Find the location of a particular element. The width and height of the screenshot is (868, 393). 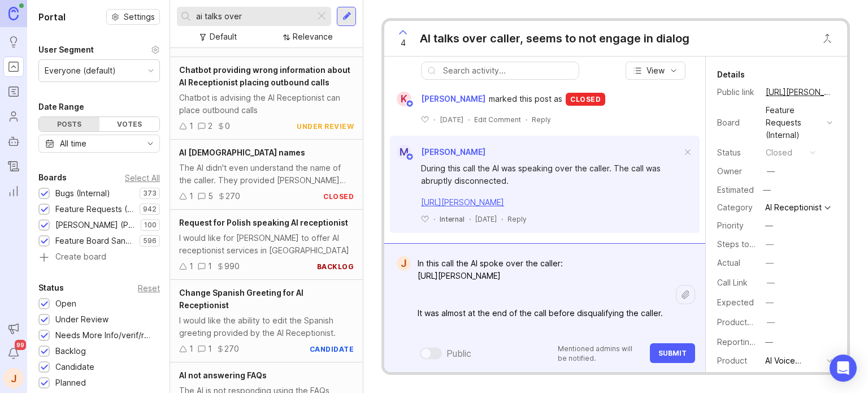

div: User Segment is located at coordinates (66, 50).